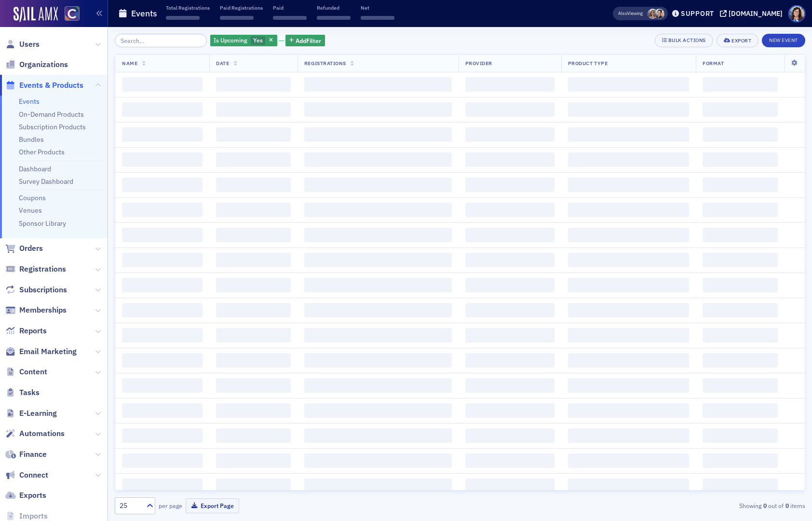  Describe the element at coordinates (22, 44) in the screenshot. I see `a: Users` at that location.